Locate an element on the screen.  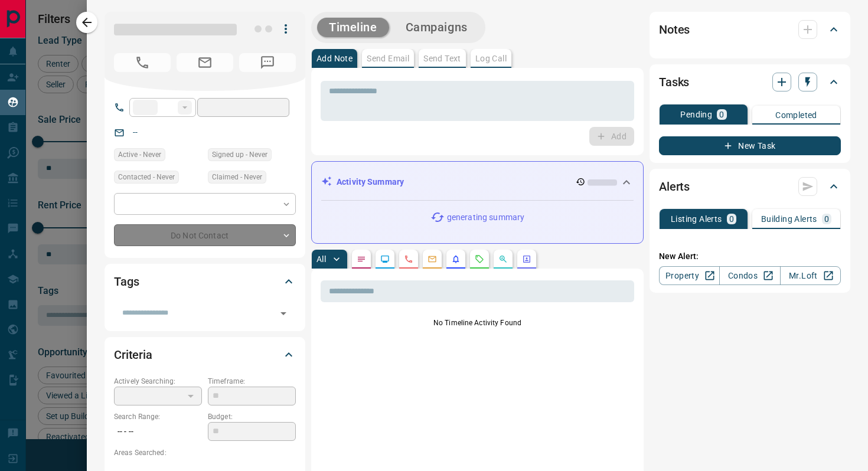
button: Campaigns is located at coordinates (436, 27).